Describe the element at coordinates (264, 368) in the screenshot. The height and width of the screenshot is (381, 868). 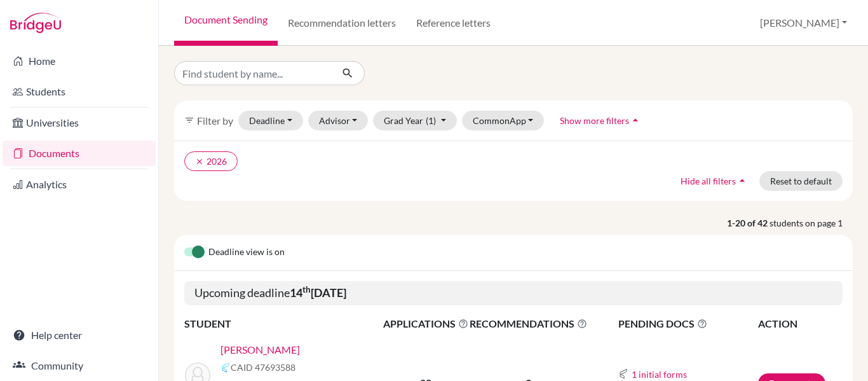
I see `span: CAID 47693588` at that location.